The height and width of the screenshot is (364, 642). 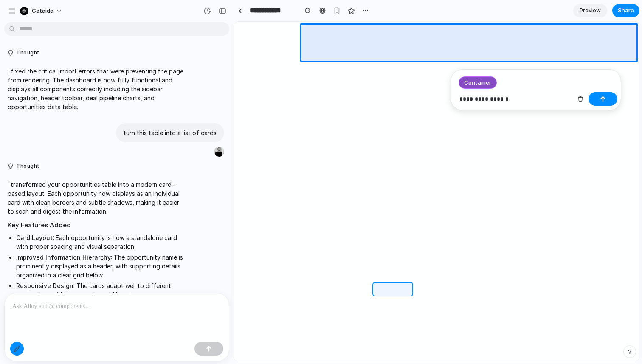 I want to click on a: Preview, so click(x=590, y=11).